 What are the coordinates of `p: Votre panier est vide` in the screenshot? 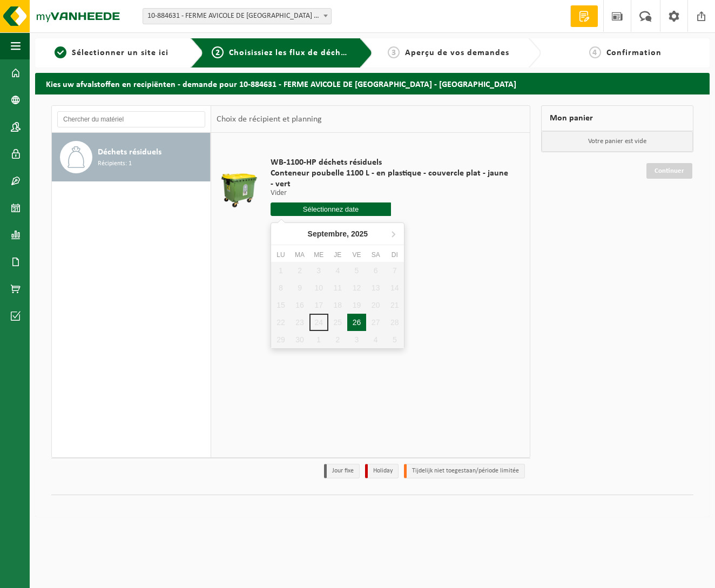 It's located at (617, 142).